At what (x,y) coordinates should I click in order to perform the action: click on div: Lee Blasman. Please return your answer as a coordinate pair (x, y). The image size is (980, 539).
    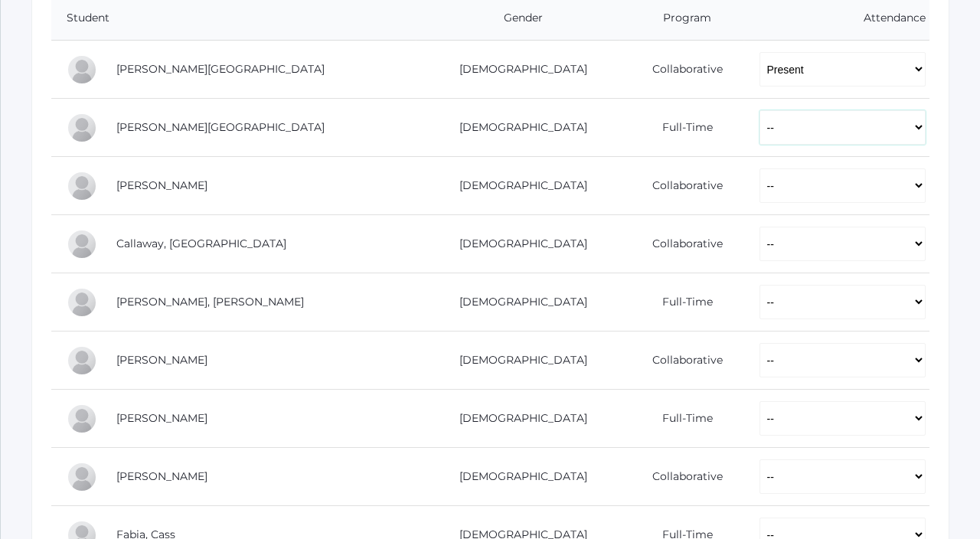
    Looking at the image, I should click on (82, 186).